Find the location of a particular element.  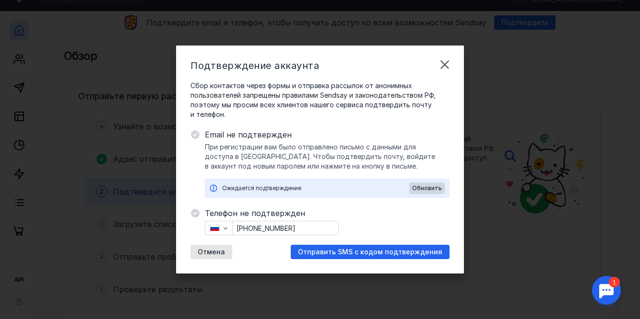

div: 1 is located at coordinates (27, 11).